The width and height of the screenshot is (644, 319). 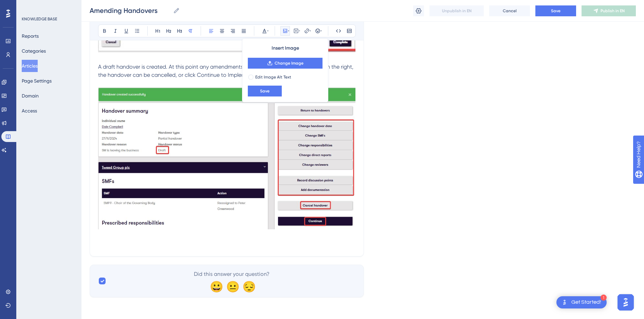 I want to click on button: Domain, so click(x=30, y=96).